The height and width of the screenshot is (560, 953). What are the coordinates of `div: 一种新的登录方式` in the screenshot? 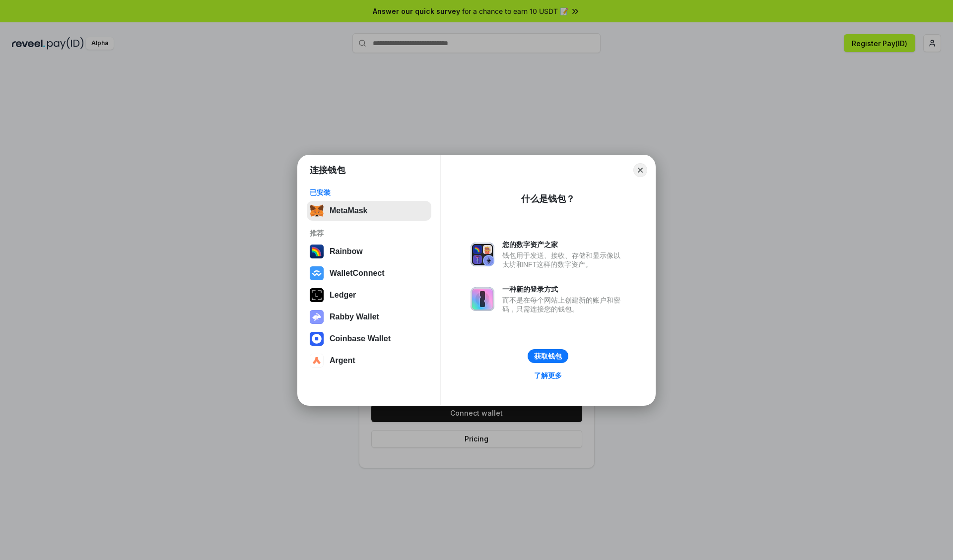 It's located at (564, 290).